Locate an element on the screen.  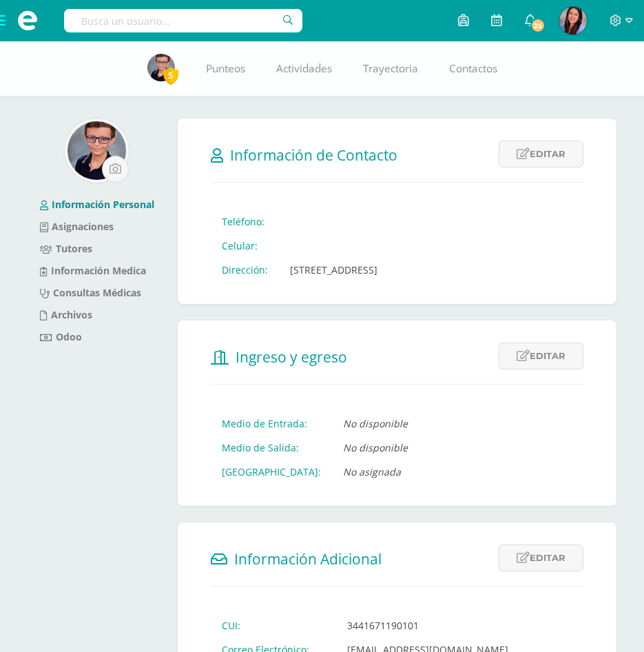
td: Teléfono: is located at coordinates (244, 221).